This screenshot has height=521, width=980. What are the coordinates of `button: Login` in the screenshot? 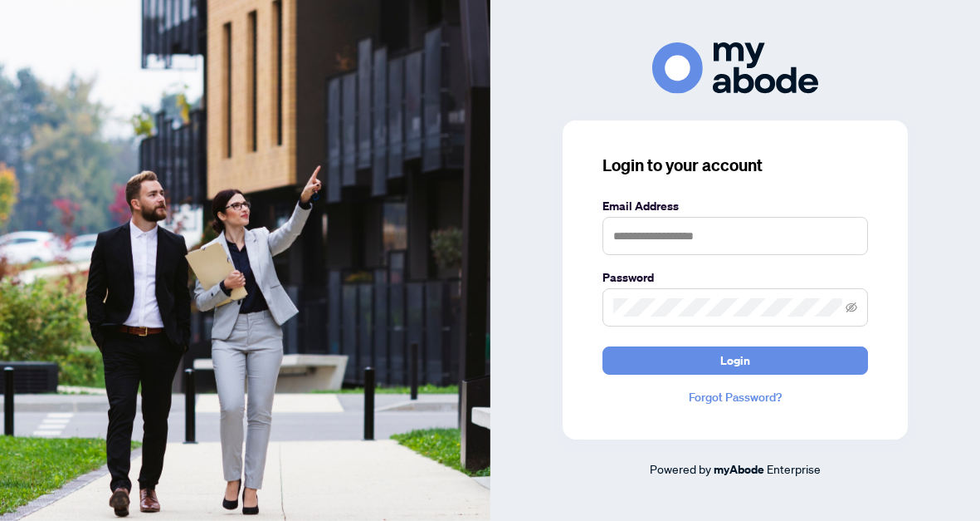 It's located at (736, 360).